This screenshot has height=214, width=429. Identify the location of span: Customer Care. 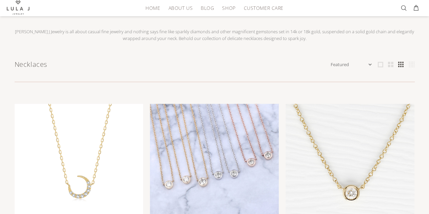
(263, 8).